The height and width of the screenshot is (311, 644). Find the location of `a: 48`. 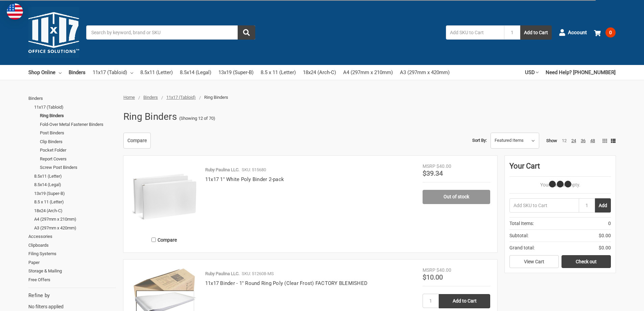

a: 48 is located at coordinates (593, 140).